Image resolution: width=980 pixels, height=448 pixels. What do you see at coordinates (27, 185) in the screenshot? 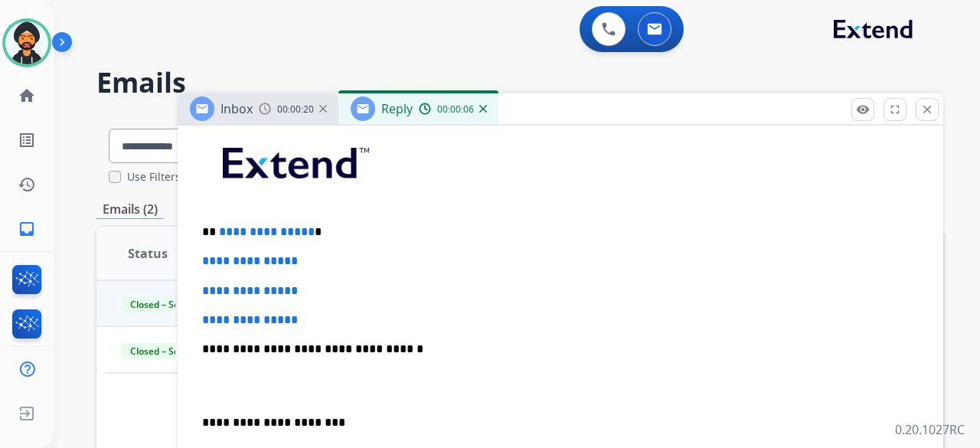
I see `mat-icon: history` at bounding box center [27, 185].